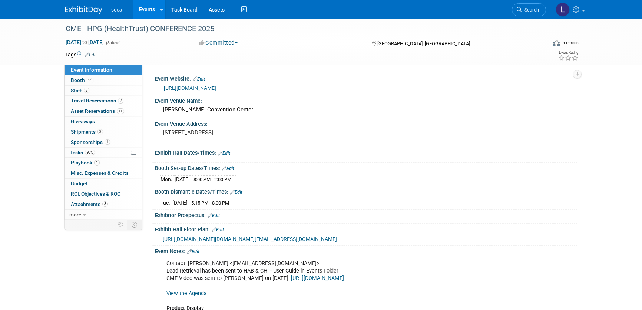 The width and height of the screenshot is (642, 310). Describe the element at coordinates (529, 10) in the screenshot. I see `a: Search` at that location.